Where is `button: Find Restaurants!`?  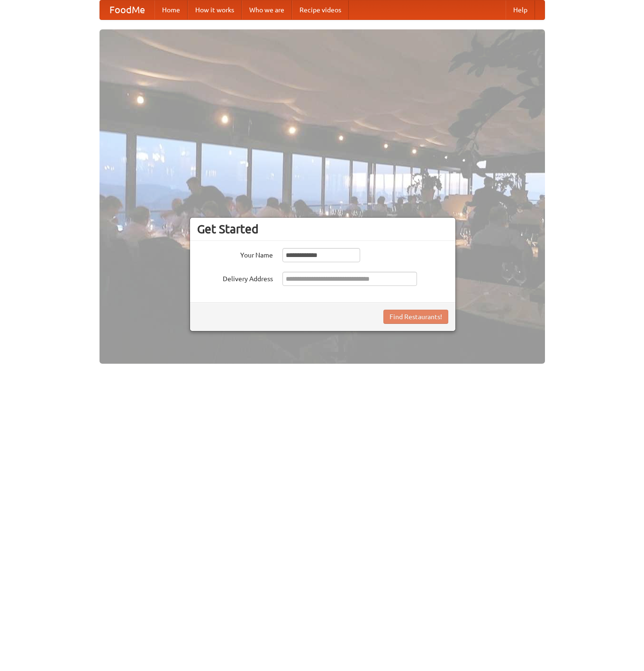
button: Find Restaurants! is located at coordinates (415, 317).